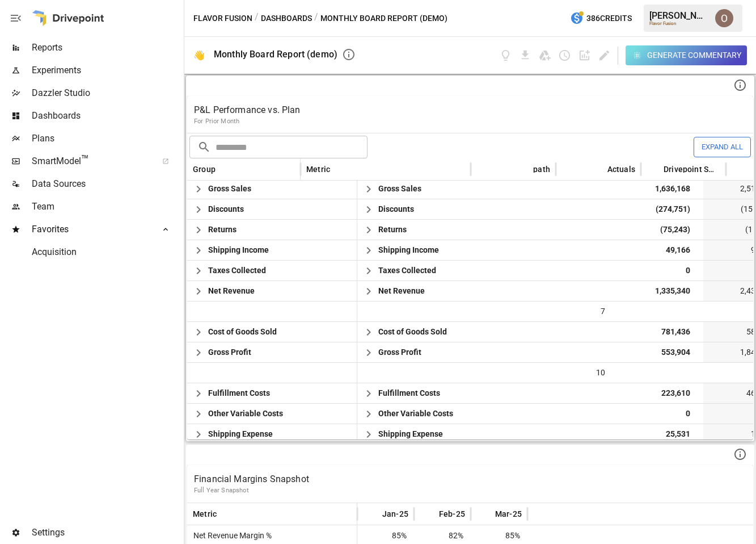 The image size is (756, 544). Describe the element at coordinates (565, 55) in the screenshot. I see `button: Schedule dashboard` at that location.